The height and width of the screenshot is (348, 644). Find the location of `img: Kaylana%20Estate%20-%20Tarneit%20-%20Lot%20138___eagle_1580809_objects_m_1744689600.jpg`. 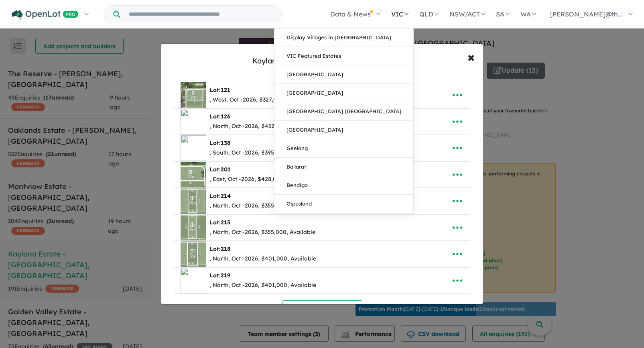

img: Kaylana%20Estate%20-%20Tarneit%20-%20Lot%20138___eagle_1580809_objects_m_1744689600.jpg is located at coordinates (193, 148).